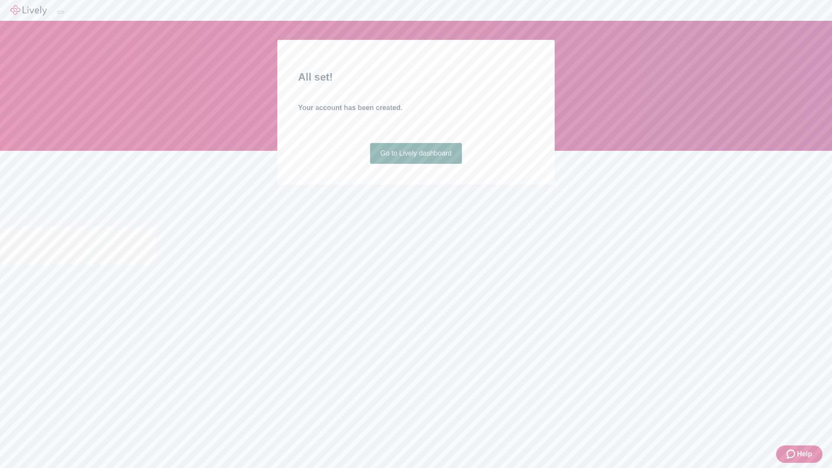  I want to click on a: Go to Lively dashboard, so click(416, 153).